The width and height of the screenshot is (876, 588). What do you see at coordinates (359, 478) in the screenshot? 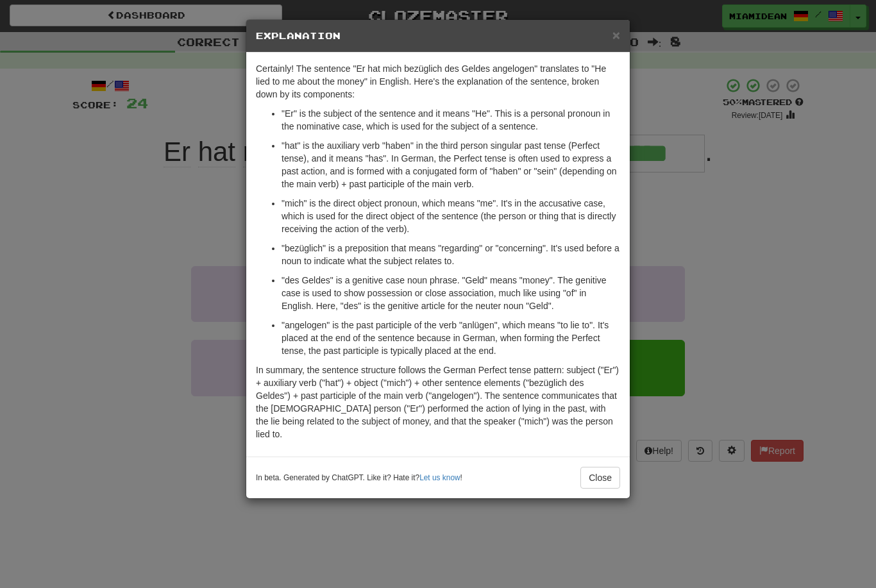
I see `small: In beta. Generated by ChatGPT. Like it? Hate it? !` at bounding box center [359, 478].